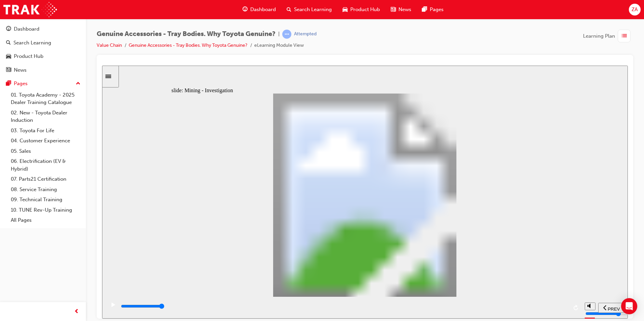 This screenshot has width=644, height=321. Describe the element at coordinates (21, 84) in the screenshot. I see `div: Pages` at that location.